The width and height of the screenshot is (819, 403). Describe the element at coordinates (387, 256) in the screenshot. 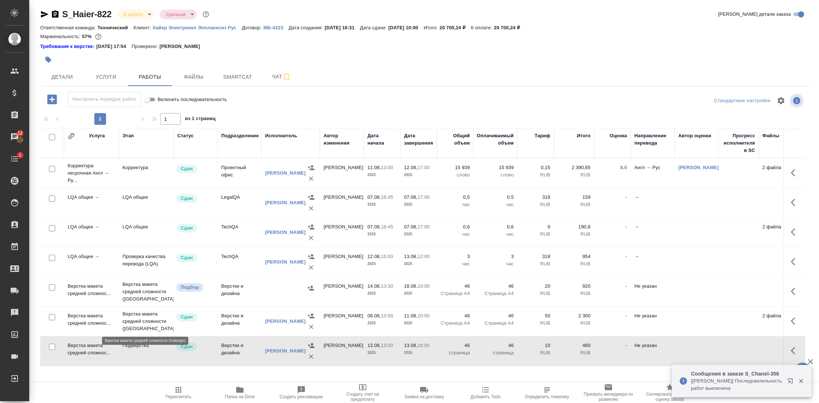

I see `p: 15:00` at that location.